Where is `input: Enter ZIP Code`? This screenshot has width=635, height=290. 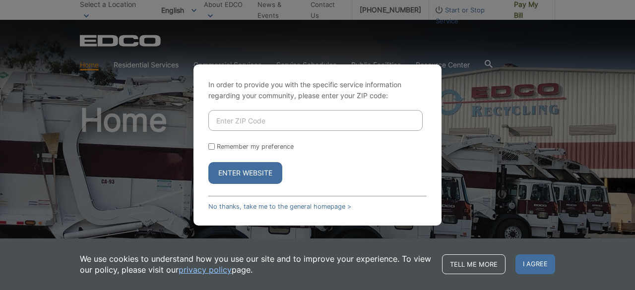
input: Enter ZIP Code is located at coordinates (316, 121).